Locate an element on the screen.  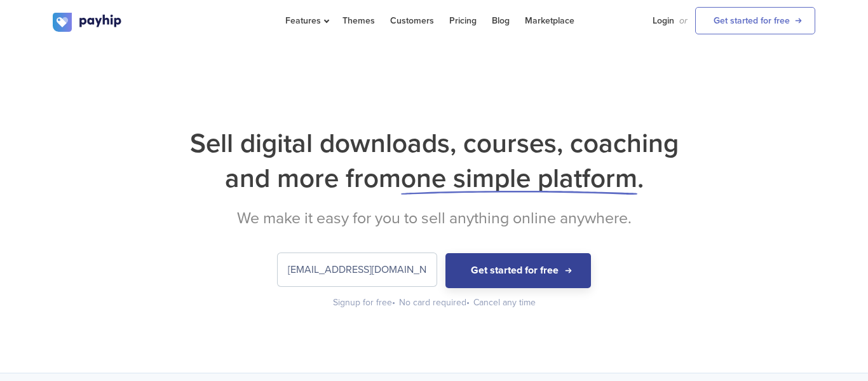
div: Cancel any time is located at coordinates (505, 302).